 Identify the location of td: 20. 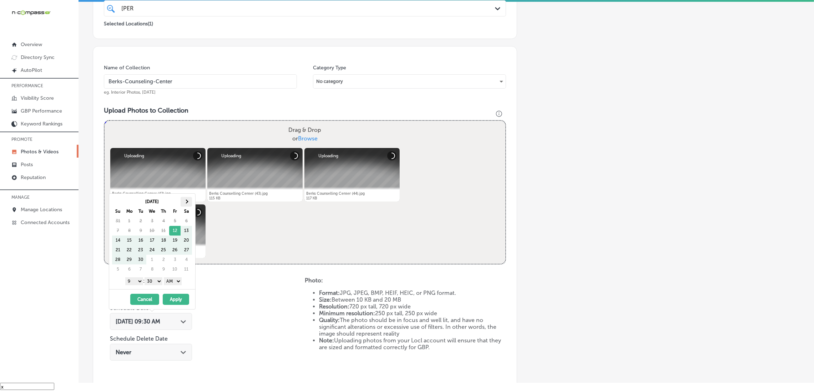
(186, 240).